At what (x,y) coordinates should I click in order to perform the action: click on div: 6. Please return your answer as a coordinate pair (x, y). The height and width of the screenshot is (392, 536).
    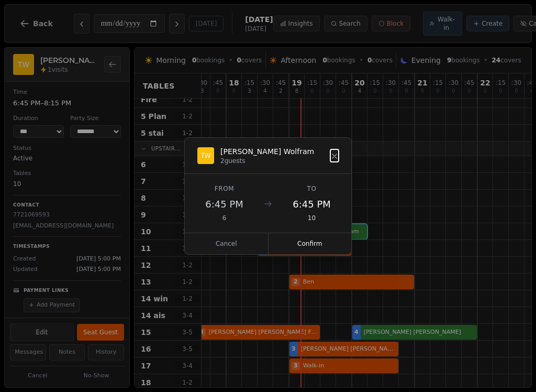
    Looking at the image, I should click on (224, 217).